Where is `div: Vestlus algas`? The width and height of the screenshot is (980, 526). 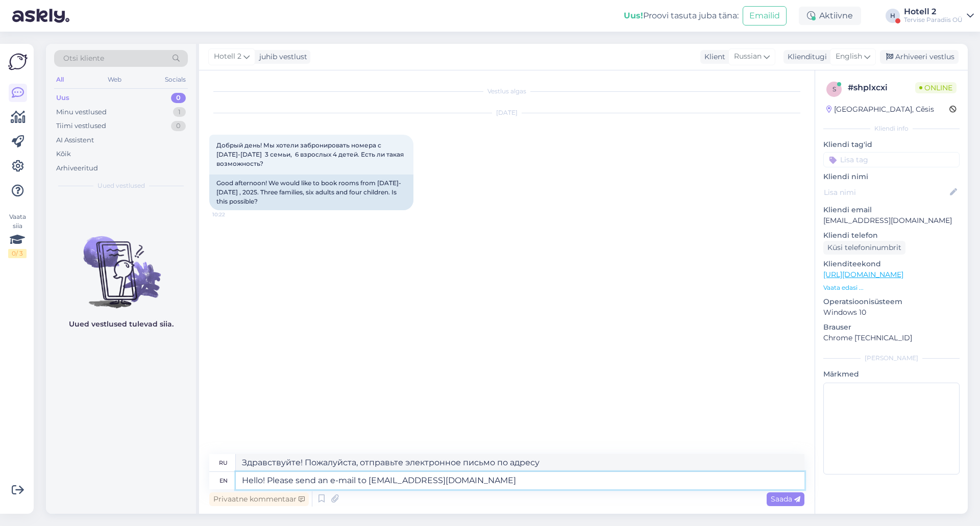
div: Vestlus algas is located at coordinates (507, 92).